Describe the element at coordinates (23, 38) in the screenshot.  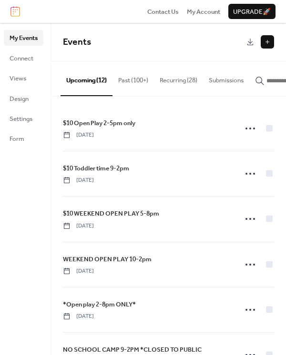
I see `a: My Events` at that location.